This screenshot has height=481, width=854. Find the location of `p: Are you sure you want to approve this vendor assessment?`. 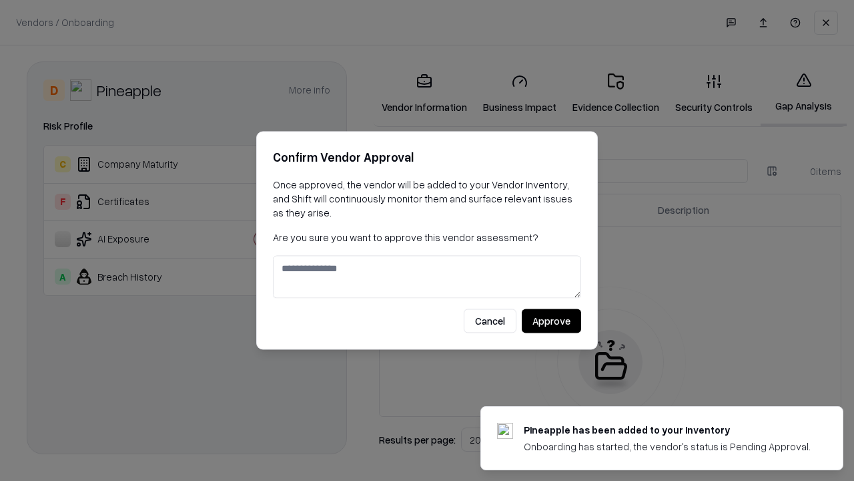

p: Are you sure you want to approve this vendor assessment? is located at coordinates (427, 237).